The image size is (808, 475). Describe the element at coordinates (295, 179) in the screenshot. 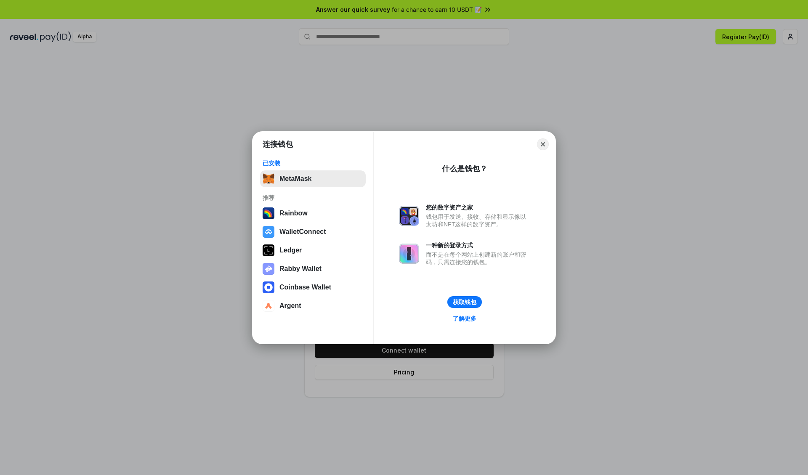

I see `div: MetaMask` at that location.